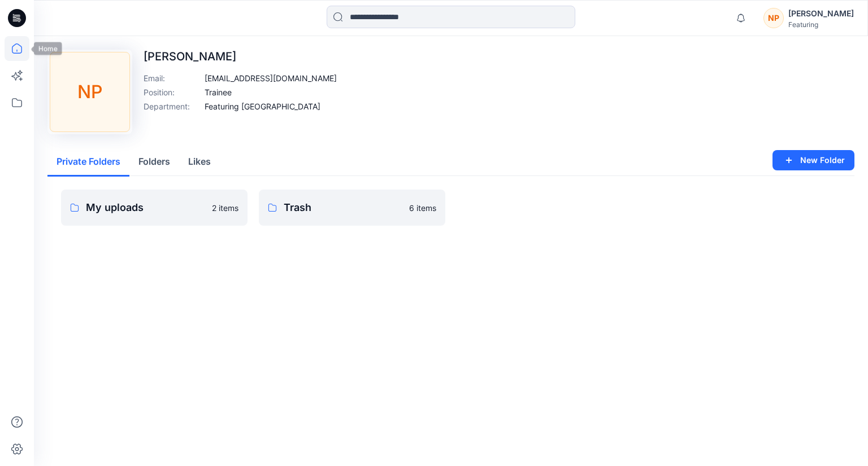 The width and height of the screenshot is (868, 466). What do you see at coordinates (820, 25) in the screenshot?
I see `div: Featuring` at bounding box center [820, 25].